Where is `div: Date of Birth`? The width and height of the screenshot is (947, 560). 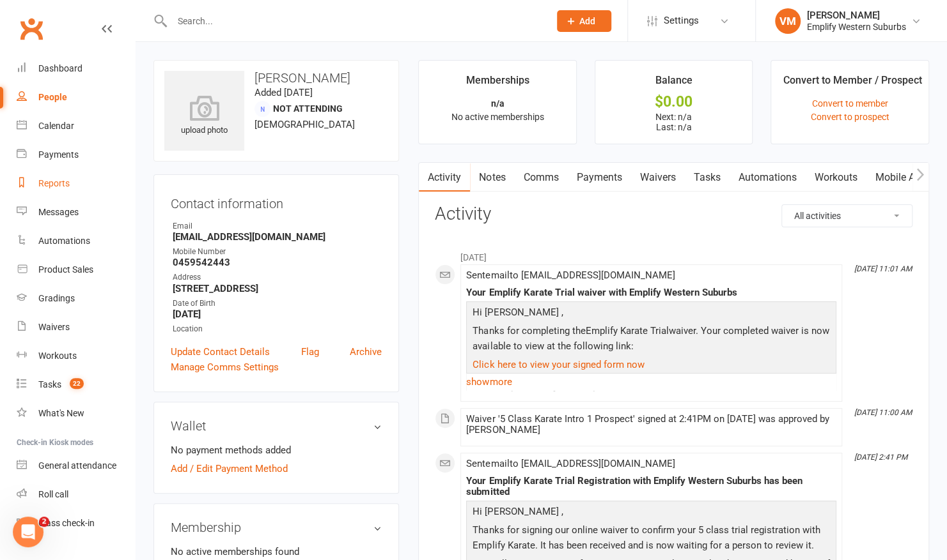
div: Date of Birth is located at coordinates (277, 303).